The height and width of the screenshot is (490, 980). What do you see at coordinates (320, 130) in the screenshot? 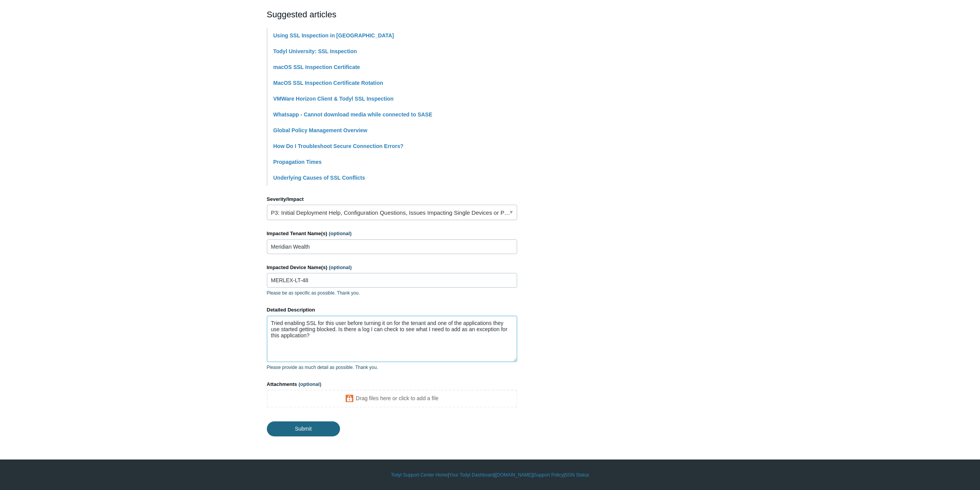
I see `a: Global Policy Management Overview` at bounding box center [320, 130].